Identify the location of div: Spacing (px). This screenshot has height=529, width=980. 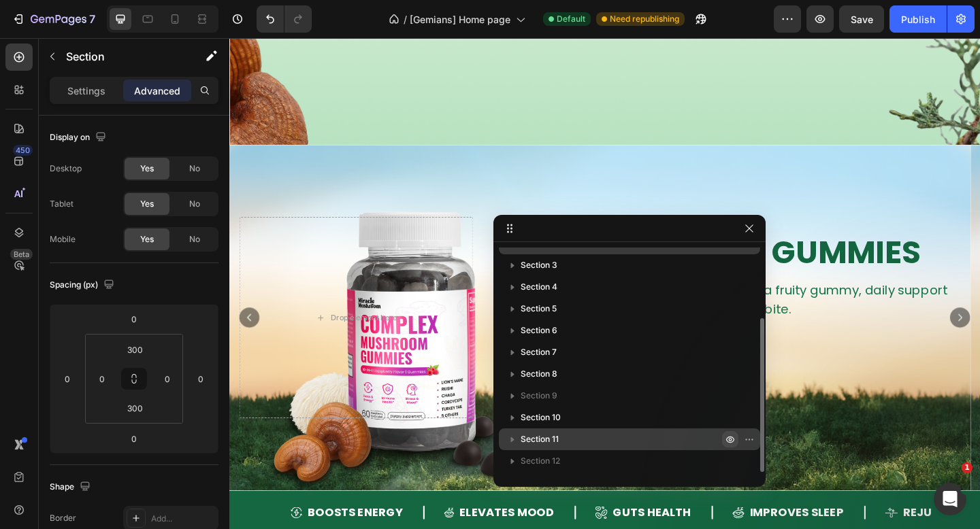
(83, 285).